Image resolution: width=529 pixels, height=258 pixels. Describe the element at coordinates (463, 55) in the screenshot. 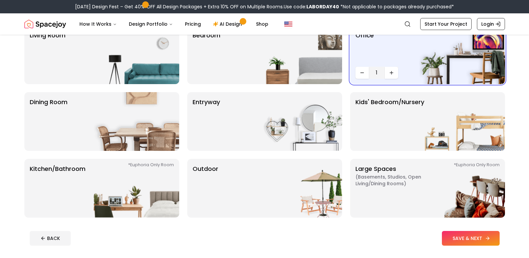

I see `img: Office` at that location.